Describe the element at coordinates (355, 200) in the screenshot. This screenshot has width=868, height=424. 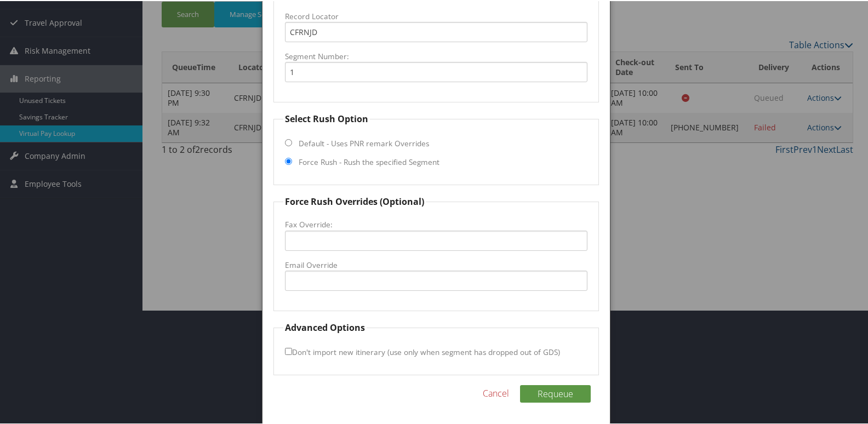
I see `legend: Force Rush Overrides (Optional)` at that location.